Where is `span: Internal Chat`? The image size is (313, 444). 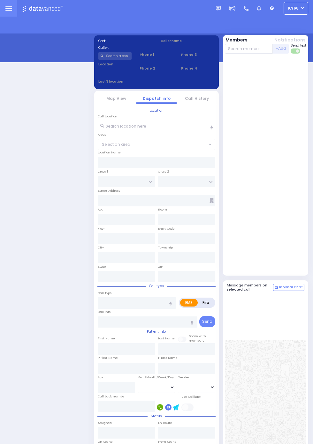 span: Internal Chat is located at coordinates (291, 288).